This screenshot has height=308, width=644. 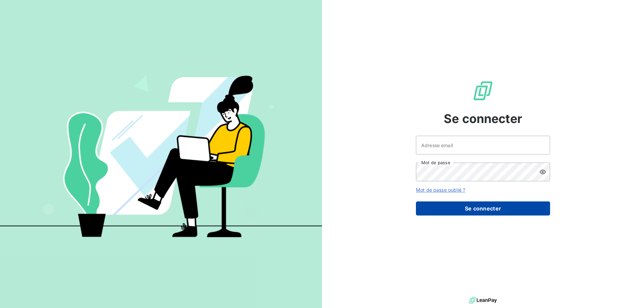 I want to click on input: placeholder, so click(x=483, y=145).